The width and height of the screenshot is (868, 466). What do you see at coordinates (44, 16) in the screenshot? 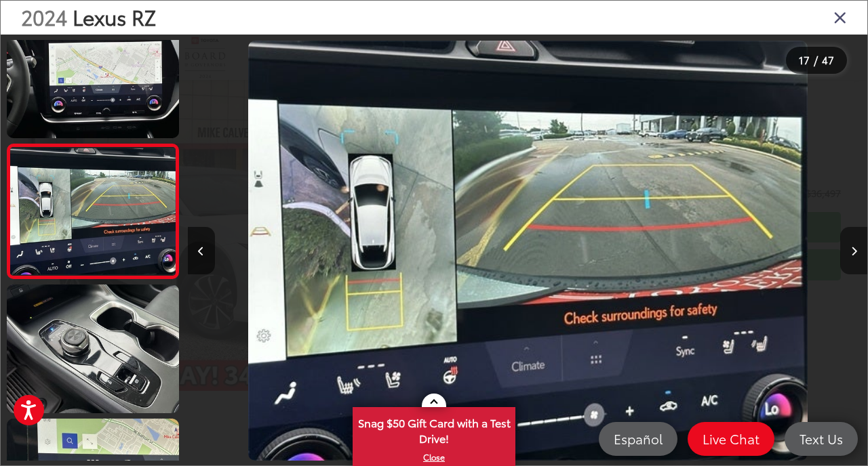
I see `span: 2024` at bounding box center [44, 16].